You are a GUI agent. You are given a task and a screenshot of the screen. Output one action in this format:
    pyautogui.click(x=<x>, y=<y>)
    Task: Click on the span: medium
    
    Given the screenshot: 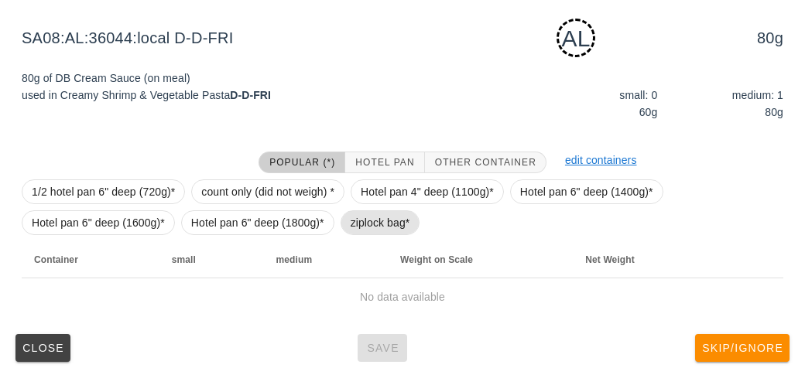 What is the action you would take?
    pyautogui.click(x=294, y=260)
    